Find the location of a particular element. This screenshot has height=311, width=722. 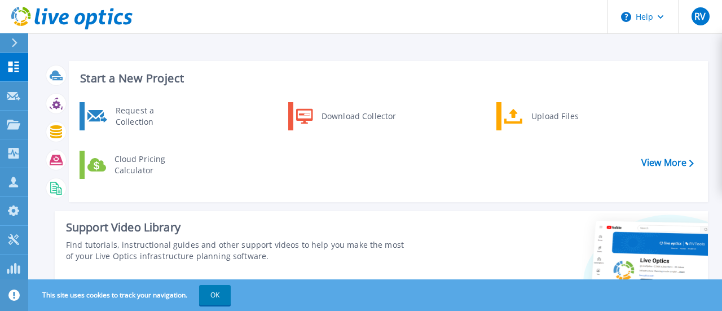

button: OK is located at coordinates (215, 295).